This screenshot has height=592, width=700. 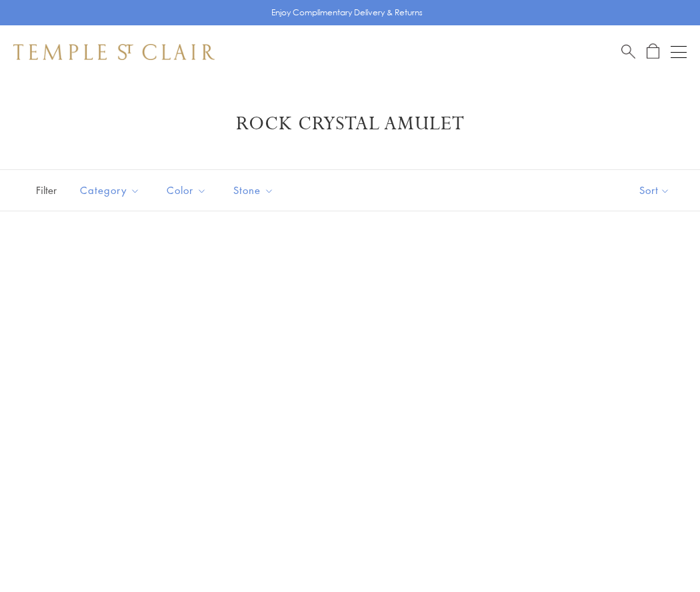 What do you see at coordinates (629, 52) in the screenshot?
I see `a: Search` at bounding box center [629, 52].